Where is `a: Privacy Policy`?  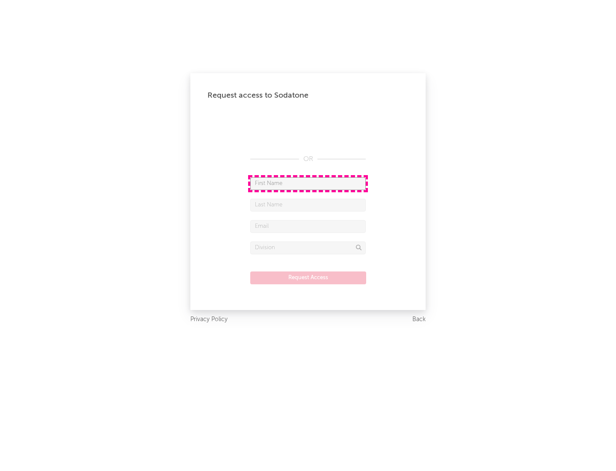
a: Privacy Policy is located at coordinates (209, 319).